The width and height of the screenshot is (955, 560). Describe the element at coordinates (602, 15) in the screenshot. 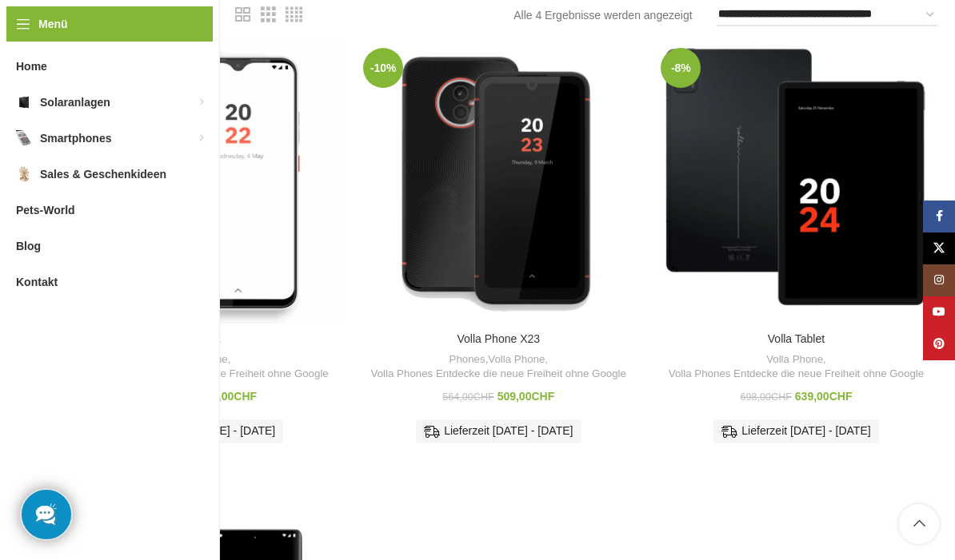

I see `p: Alle 4 Ergebnisse werden angezeigt` at that location.